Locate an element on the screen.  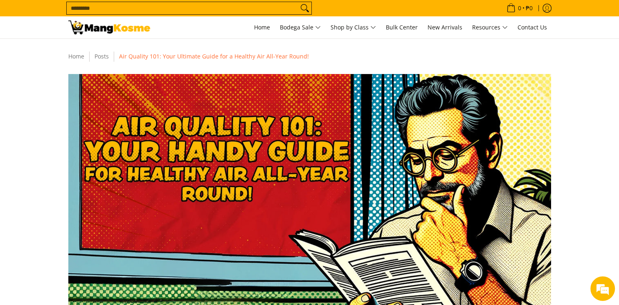
nav: Breadcrumbs is located at coordinates (309, 56).